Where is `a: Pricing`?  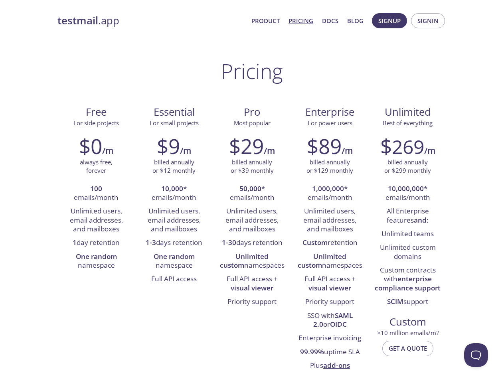 a: Pricing is located at coordinates (301, 21).